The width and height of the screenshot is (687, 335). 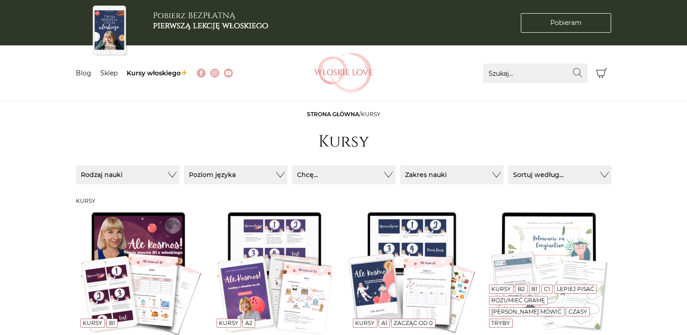 What do you see at coordinates (560, 175) in the screenshot?
I see `button: Sortuj według...` at bounding box center [560, 175].